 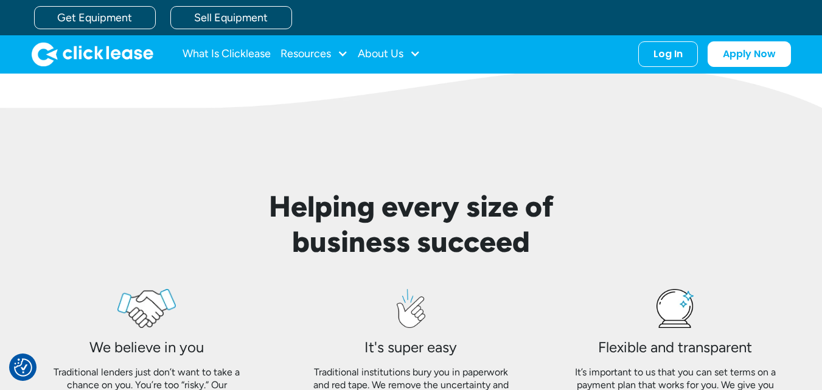 I want to click on button: Consent Preferences, so click(x=23, y=368).